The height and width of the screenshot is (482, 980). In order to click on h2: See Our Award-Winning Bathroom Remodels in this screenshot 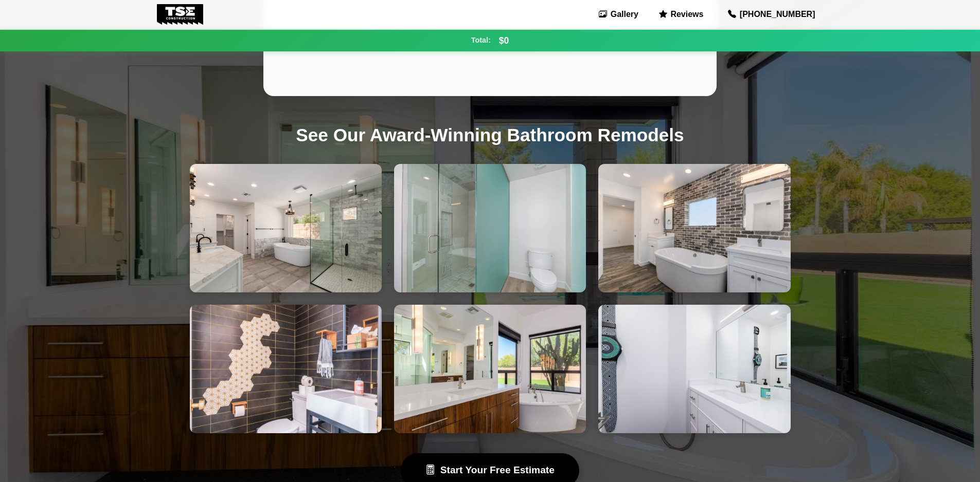, I will do `click(490, 135)`.